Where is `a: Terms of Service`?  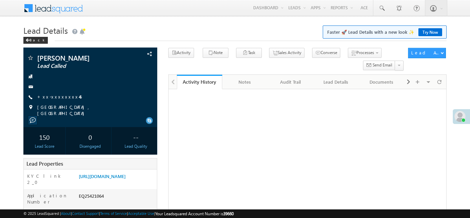
a: Terms of Service is located at coordinates (114, 213).